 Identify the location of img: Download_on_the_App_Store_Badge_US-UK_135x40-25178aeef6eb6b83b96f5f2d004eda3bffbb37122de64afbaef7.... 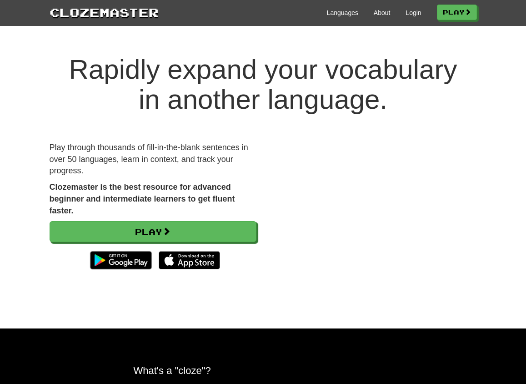
(189, 260).